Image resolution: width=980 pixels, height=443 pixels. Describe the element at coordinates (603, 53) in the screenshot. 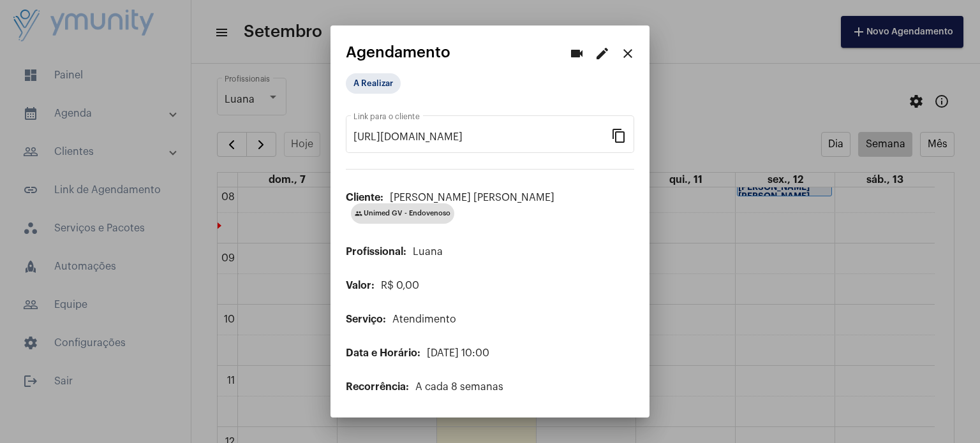

I see `mat-icon: edit` at that location.